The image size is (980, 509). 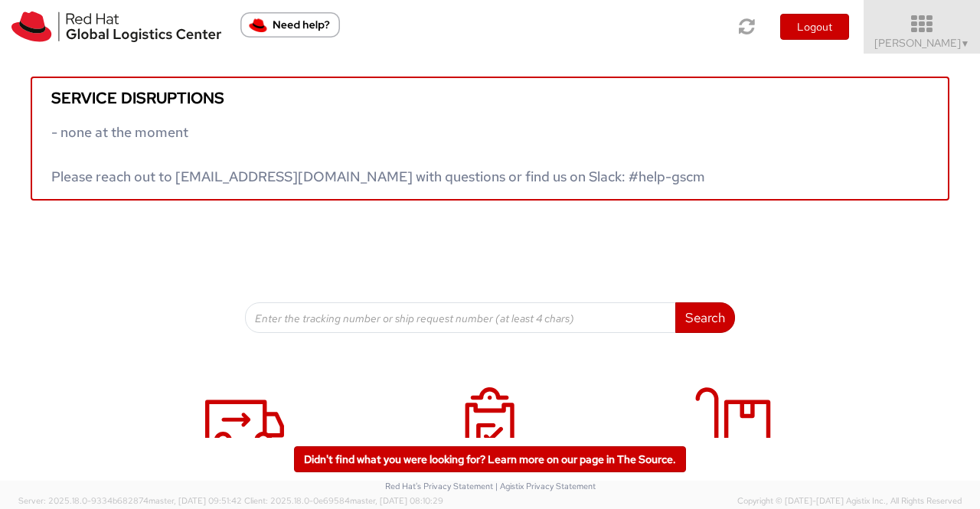 I want to click on a: Red Hat's Privacy Statement, so click(x=438, y=486).